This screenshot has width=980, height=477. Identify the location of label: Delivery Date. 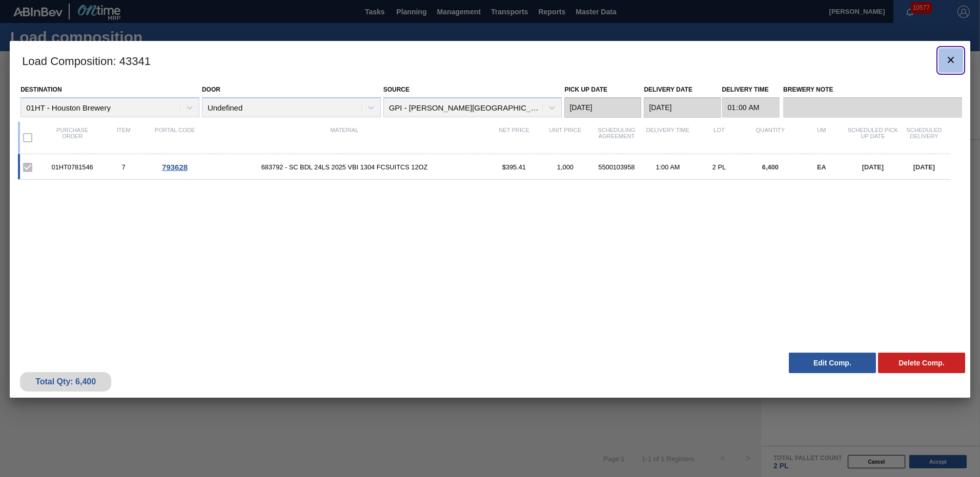
(668, 89).